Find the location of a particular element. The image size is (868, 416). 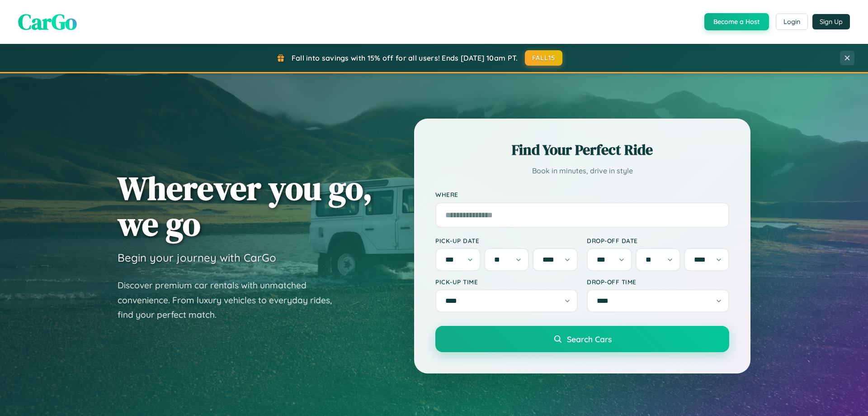

span: CarGo is located at coordinates (48, 22).